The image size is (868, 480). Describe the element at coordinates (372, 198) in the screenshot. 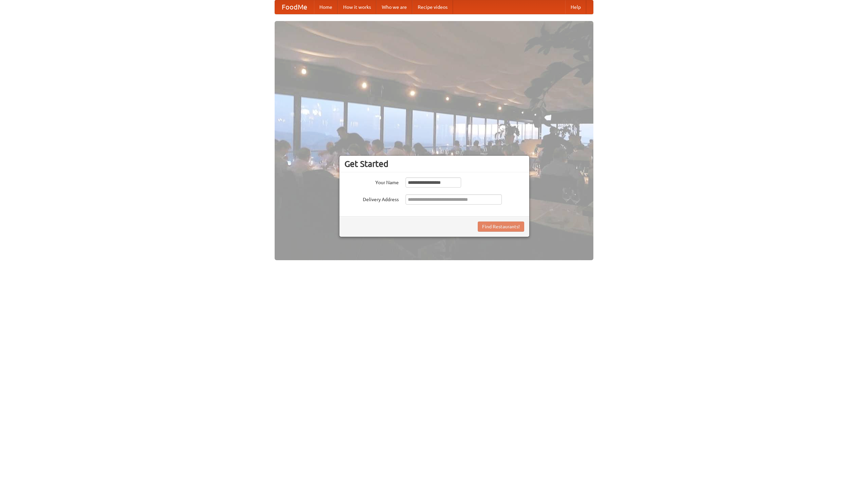

I see `label: Delivery Address` at that location.